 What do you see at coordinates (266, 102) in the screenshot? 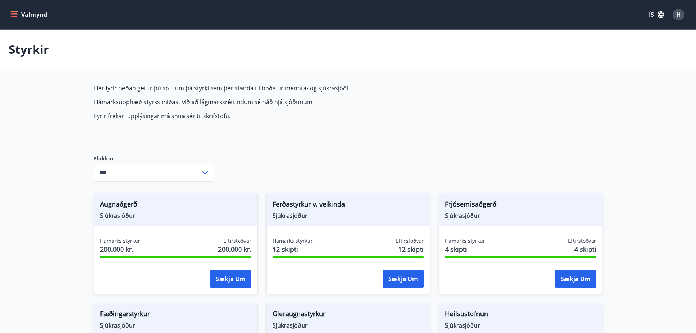
I see `p: Hámarksupphæð styrks miðast við að lágmarksréttindum sé náð hjá sjóðunum.` at bounding box center [266, 102].